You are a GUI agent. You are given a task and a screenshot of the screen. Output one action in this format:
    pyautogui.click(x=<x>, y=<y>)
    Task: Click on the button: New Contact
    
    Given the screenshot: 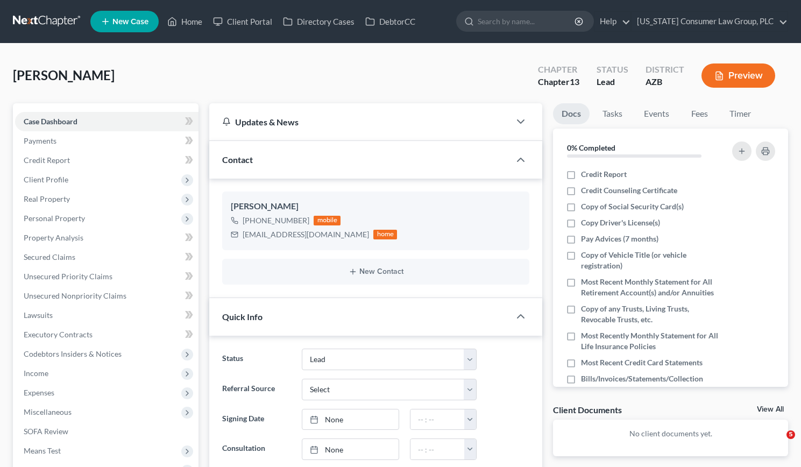 What is the action you would take?
    pyautogui.click(x=376, y=272)
    